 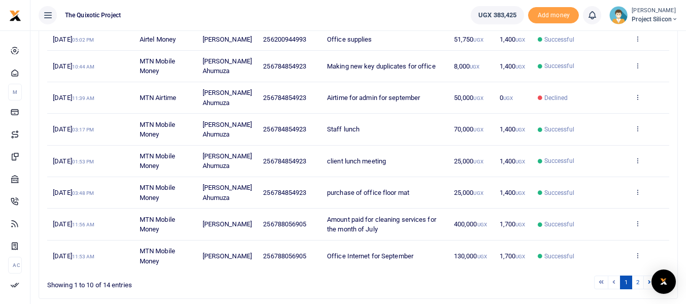 I want to click on span: 70,000, so click(x=468, y=129).